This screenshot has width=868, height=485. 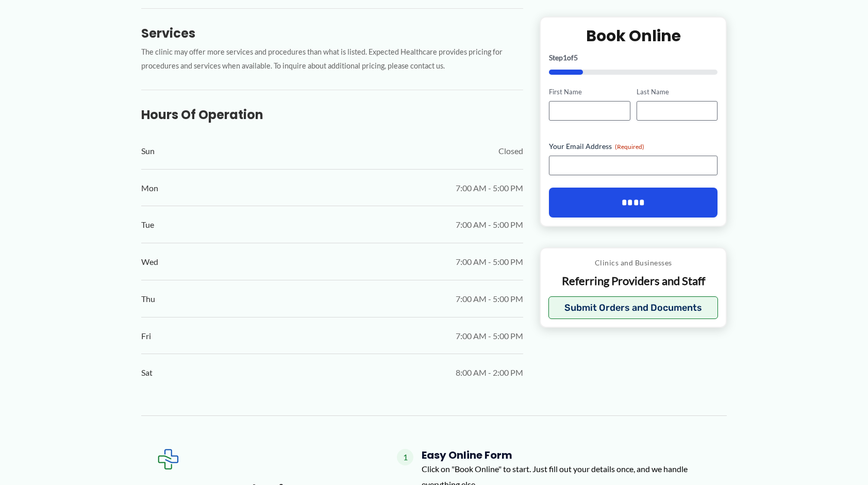 What do you see at coordinates (489, 372) in the screenshot?
I see `span: 8:00 AM - 2:00 PM` at bounding box center [489, 372].